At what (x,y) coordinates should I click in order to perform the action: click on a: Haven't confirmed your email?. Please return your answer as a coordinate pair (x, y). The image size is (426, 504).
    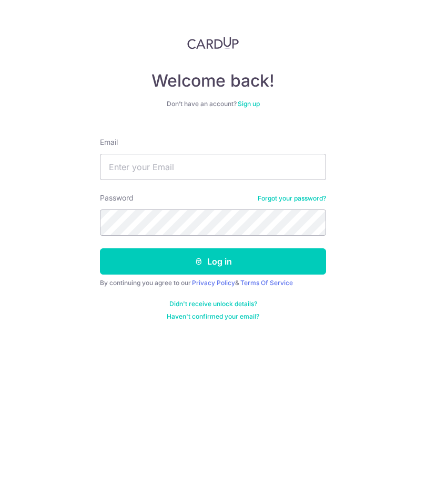
    Looking at the image, I should click on (213, 317).